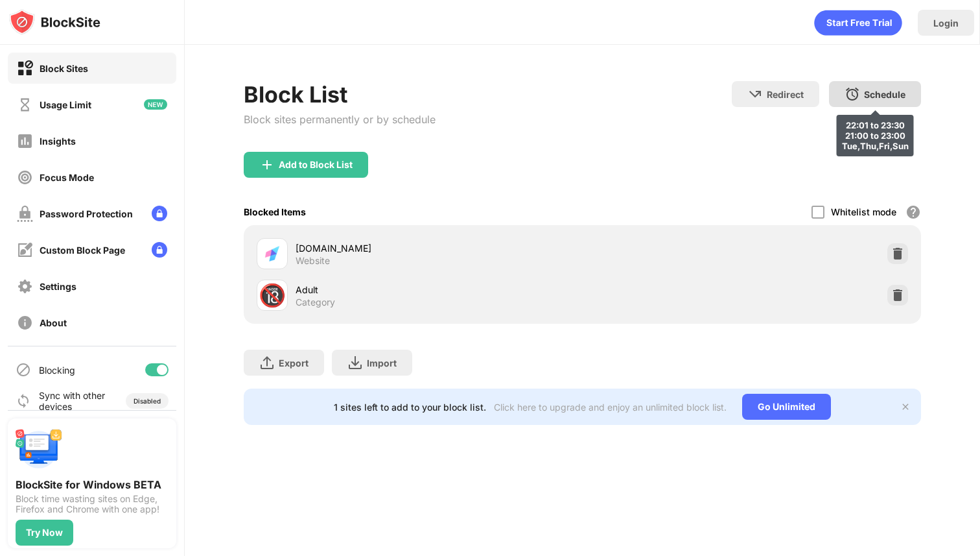 The height and width of the screenshot is (556, 980). What do you see at coordinates (884, 94) in the screenshot?
I see `div: Schedule` at bounding box center [884, 94].